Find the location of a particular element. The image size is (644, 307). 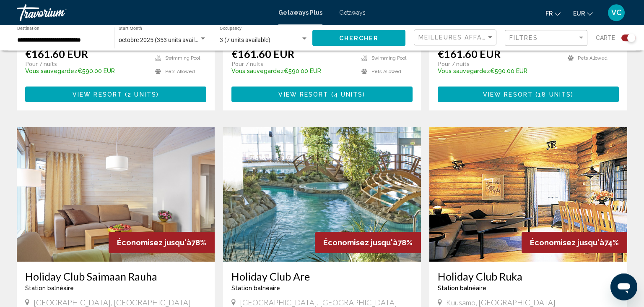

span: Chercher is located at coordinates (359, 38).